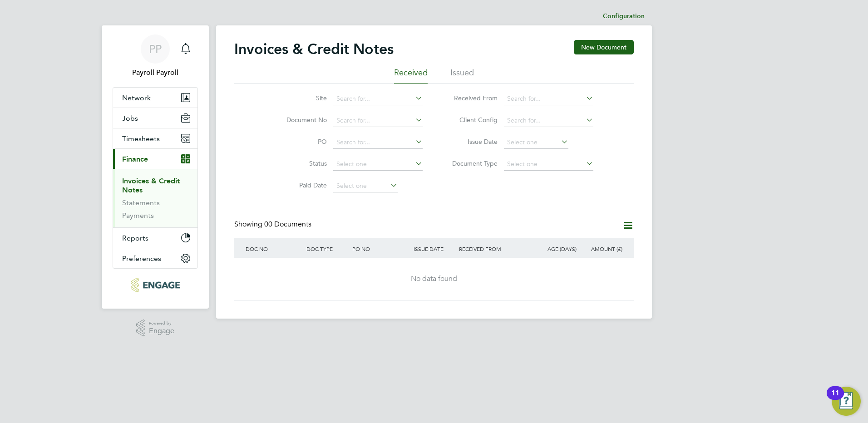 The height and width of the screenshot is (423, 868). Describe the element at coordinates (135, 238) in the screenshot. I see `span: Reports` at that location.